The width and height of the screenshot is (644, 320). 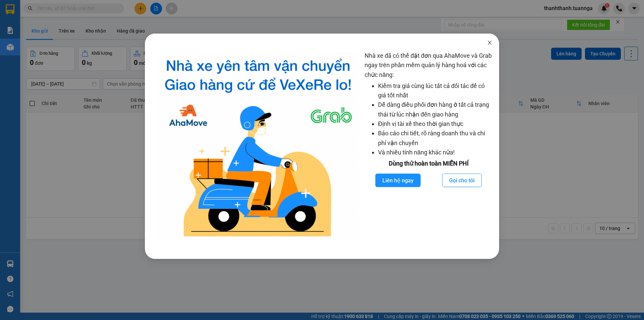 I want to click on button: Gọi cho tôi, so click(x=462, y=180).